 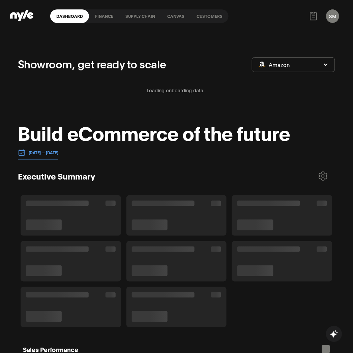 I want to click on span: Amazon, so click(x=279, y=65).